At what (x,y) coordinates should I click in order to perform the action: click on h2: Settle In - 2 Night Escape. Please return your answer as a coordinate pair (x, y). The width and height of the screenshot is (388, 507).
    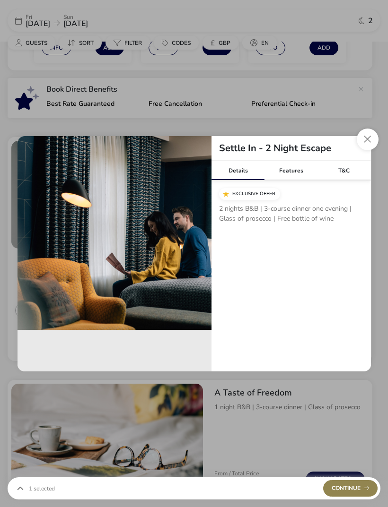
    Looking at the image, I should click on (275, 148).